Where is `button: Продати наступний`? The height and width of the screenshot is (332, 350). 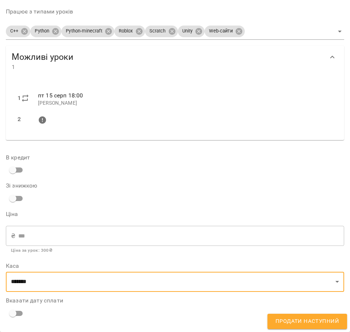
button: Продати наступний is located at coordinates (307, 322).